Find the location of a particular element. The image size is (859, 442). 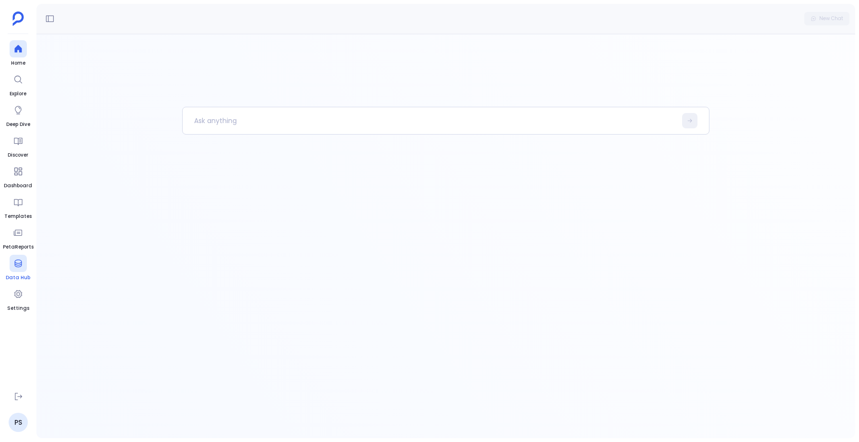

a: Discover is located at coordinates (18, 146).